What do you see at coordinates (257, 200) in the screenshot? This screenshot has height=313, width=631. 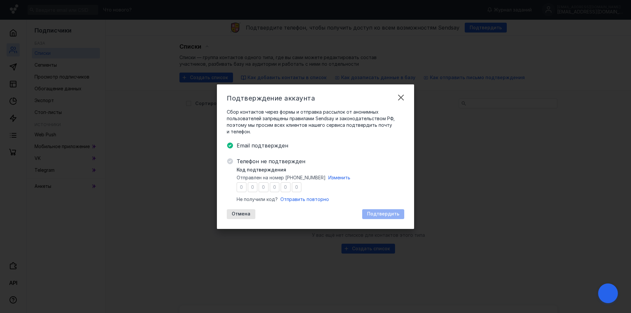 I see `span: Не получили код?` at bounding box center [257, 200].